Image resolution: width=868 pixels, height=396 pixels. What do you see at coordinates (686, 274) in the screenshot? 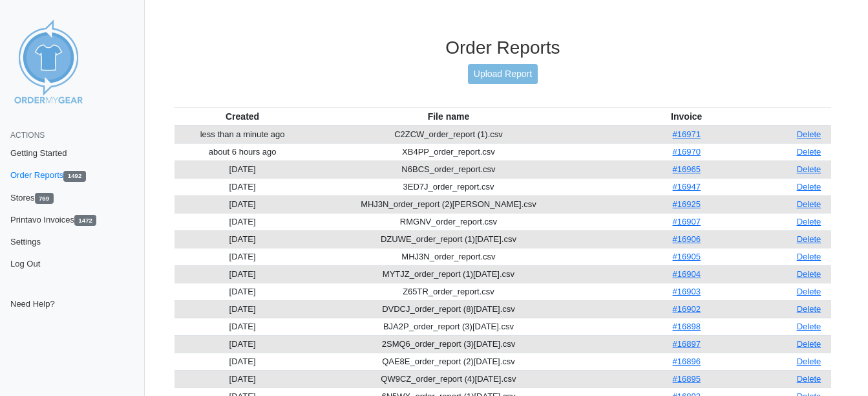
I see `a: #16904` at bounding box center [686, 274].